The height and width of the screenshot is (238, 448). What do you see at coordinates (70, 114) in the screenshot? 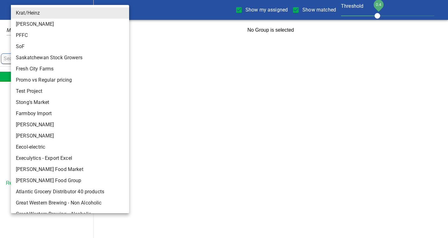
I see `li: Farmboy Import` at bounding box center [70, 114].